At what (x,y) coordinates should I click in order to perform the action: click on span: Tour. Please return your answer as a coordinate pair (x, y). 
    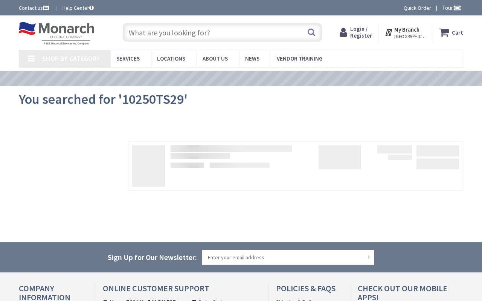
    Looking at the image, I should click on (452, 8).